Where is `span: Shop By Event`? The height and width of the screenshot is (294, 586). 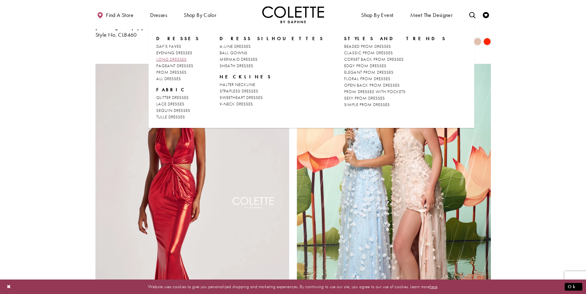
span: Shop By Event is located at coordinates (377, 15).